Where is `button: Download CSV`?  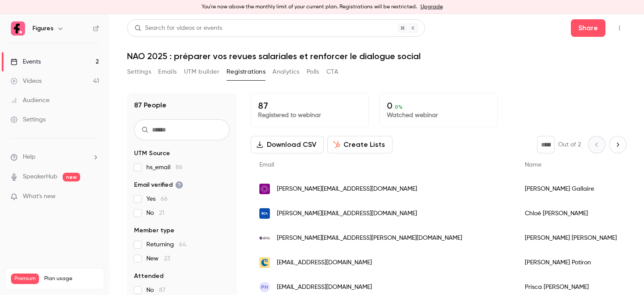 button: Download CSV is located at coordinates (287, 145).